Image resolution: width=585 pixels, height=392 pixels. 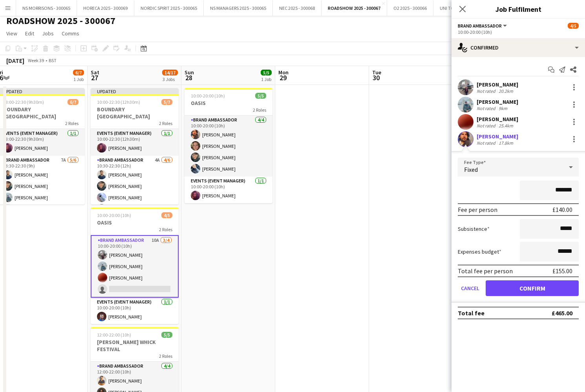 What do you see at coordinates (562, 210) in the screenshot?
I see `div: £140.00` at bounding box center [562, 210].